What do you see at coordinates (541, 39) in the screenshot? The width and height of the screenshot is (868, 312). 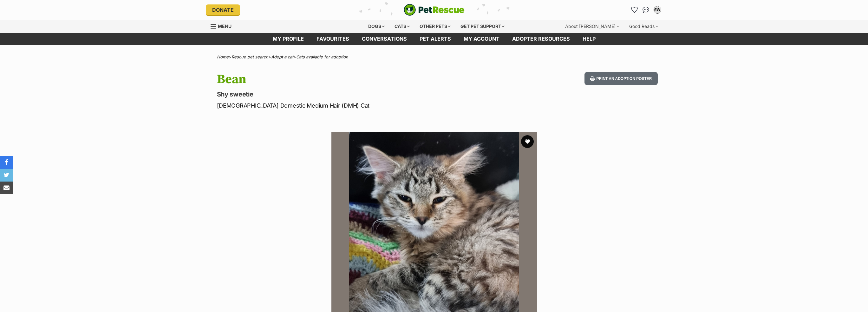 I see `a: Adopter resources` at bounding box center [541, 39].